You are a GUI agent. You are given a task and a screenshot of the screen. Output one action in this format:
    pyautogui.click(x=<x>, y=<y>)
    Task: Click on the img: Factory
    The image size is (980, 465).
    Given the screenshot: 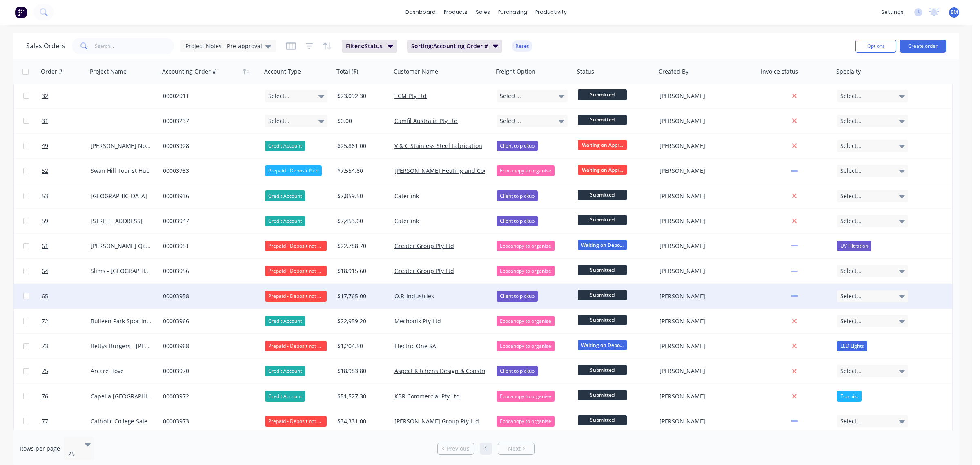 What is the action you would take?
    pyautogui.click(x=21, y=12)
    